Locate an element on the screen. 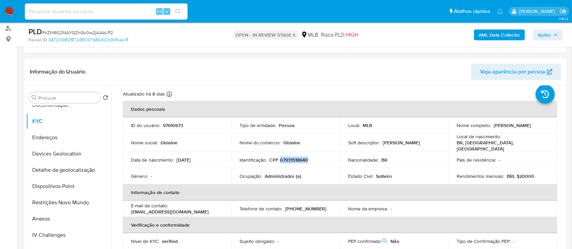  button: Dispositivos Point is located at coordinates (69, 187).